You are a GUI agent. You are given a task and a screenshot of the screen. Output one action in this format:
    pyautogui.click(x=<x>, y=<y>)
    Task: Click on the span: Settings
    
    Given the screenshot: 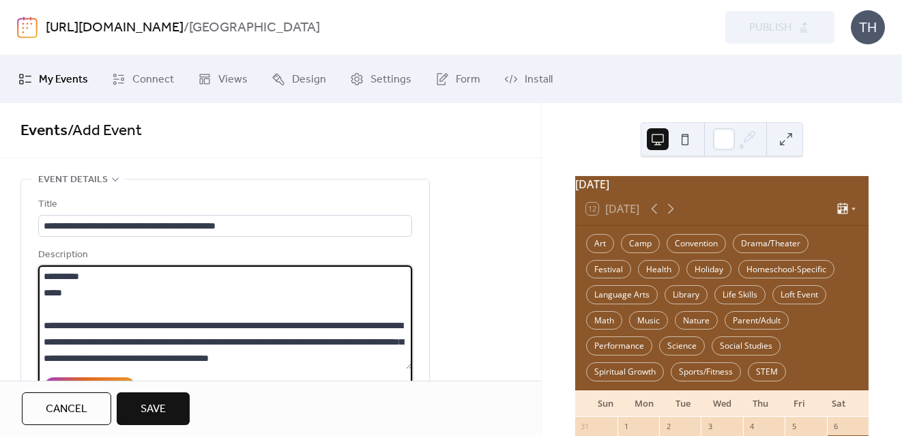 What is the action you would take?
    pyautogui.click(x=391, y=80)
    